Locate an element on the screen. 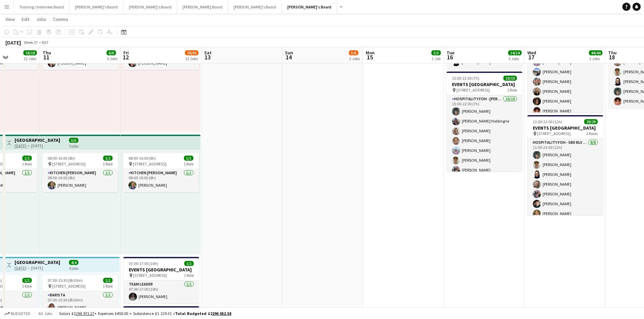 This screenshot has height=319, width=644. span: Tue is located at coordinates (450, 53).